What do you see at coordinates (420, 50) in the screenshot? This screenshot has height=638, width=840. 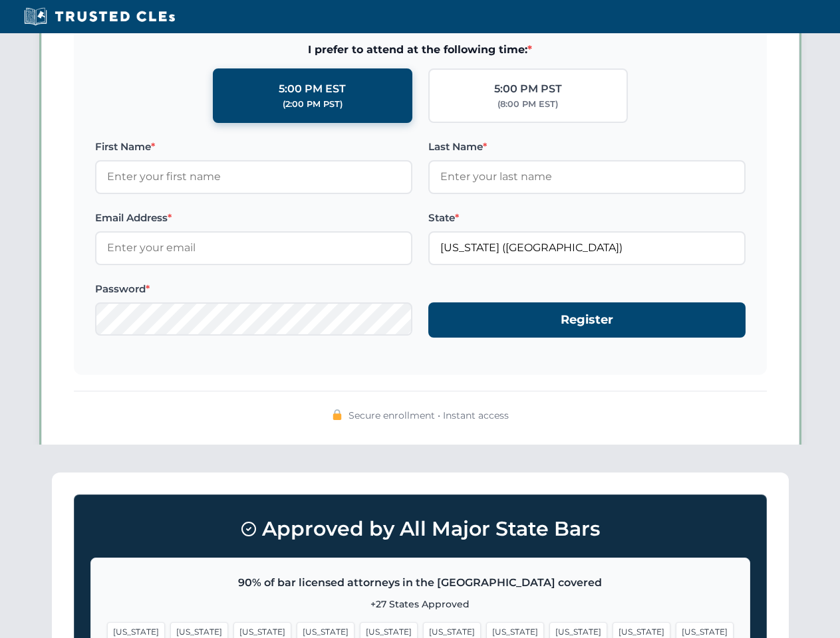 I see `span: I prefer to attend at the following time:` at bounding box center [420, 50].